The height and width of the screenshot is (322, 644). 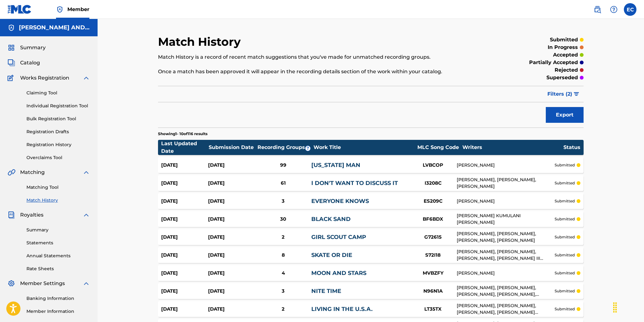 I want to click on div: MVBZFY, so click(x=434, y=273).